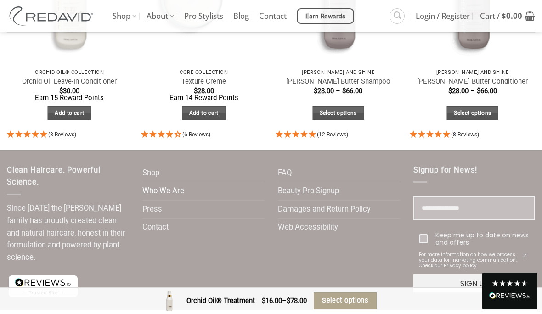 The height and width of the screenshot is (314, 542). I want to click on a: Select options for “Shea Butter Conditioner”, so click(473, 113).